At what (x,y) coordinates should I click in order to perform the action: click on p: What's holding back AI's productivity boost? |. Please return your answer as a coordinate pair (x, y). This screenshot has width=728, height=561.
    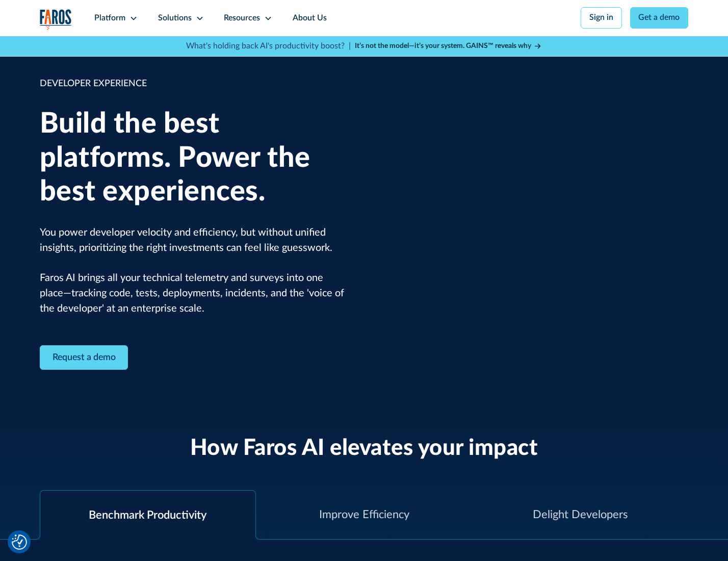
    Looking at the image, I should click on (268, 46).